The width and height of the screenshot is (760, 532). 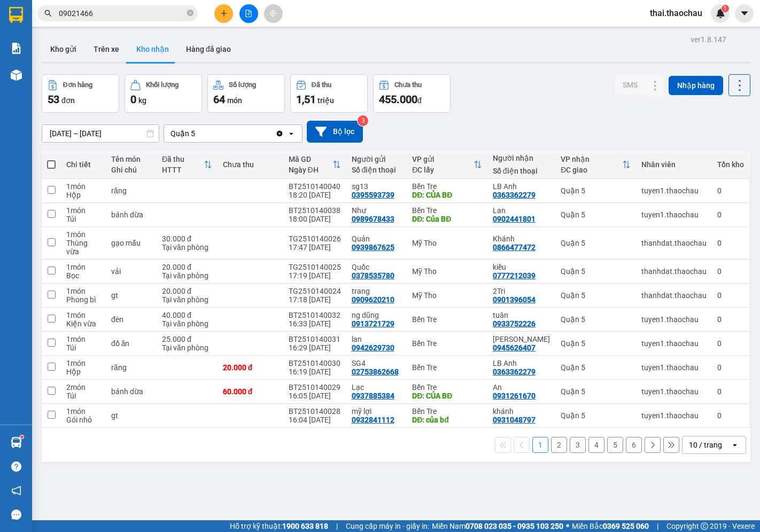 I want to click on div: ĐC giao, so click(x=591, y=170).